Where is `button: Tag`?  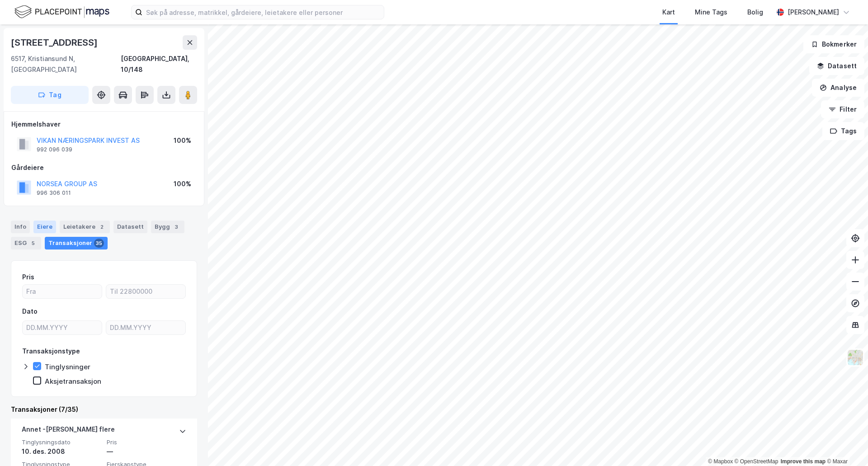
button: Tag is located at coordinates (50, 95).